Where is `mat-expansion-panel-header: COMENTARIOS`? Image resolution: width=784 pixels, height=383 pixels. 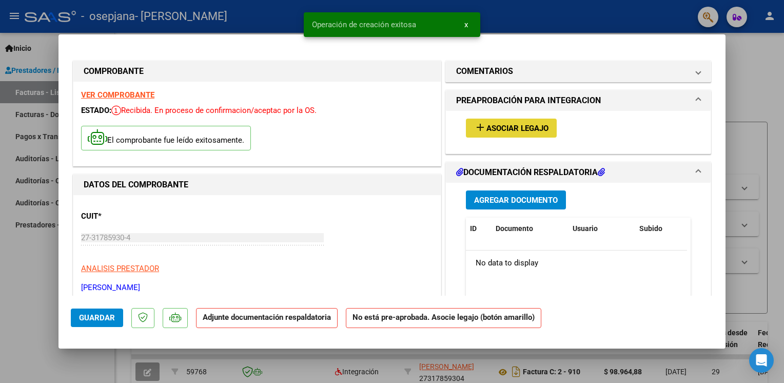
mat-expansion-panel-header: COMENTARIOS is located at coordinates (578, 71).